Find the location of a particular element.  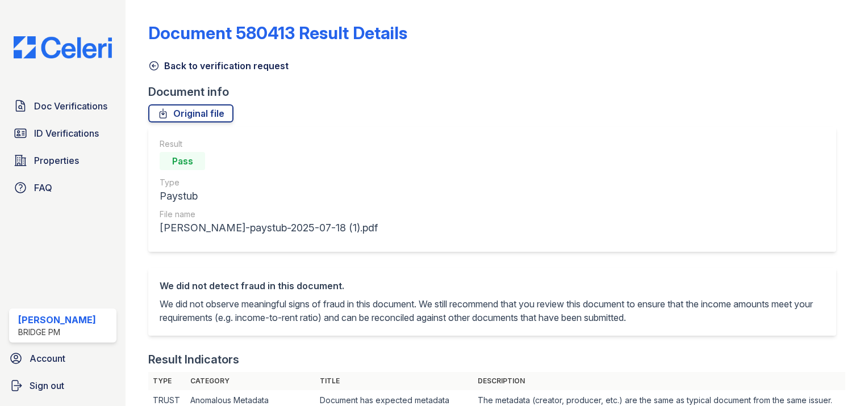

div: File name is located at coordinates (268, 214).